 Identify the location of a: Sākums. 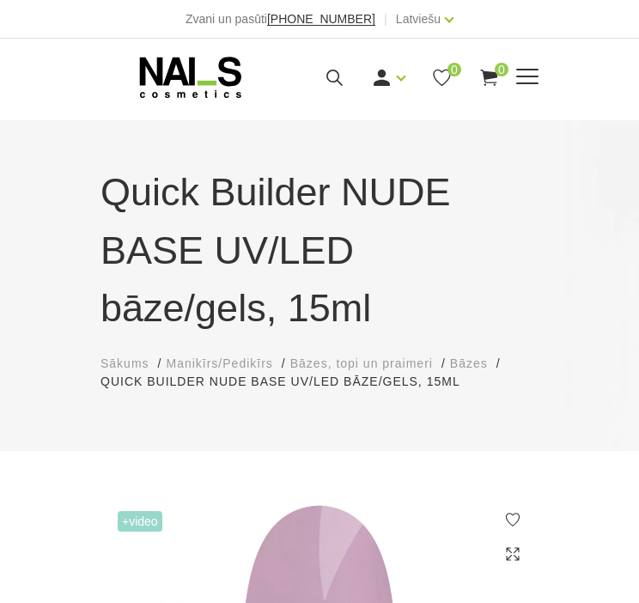
(125, 363).